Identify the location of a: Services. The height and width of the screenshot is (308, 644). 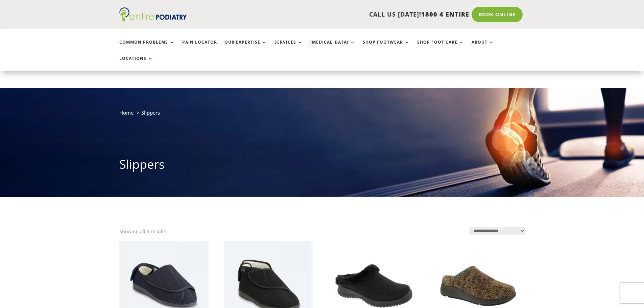
(289, 47).